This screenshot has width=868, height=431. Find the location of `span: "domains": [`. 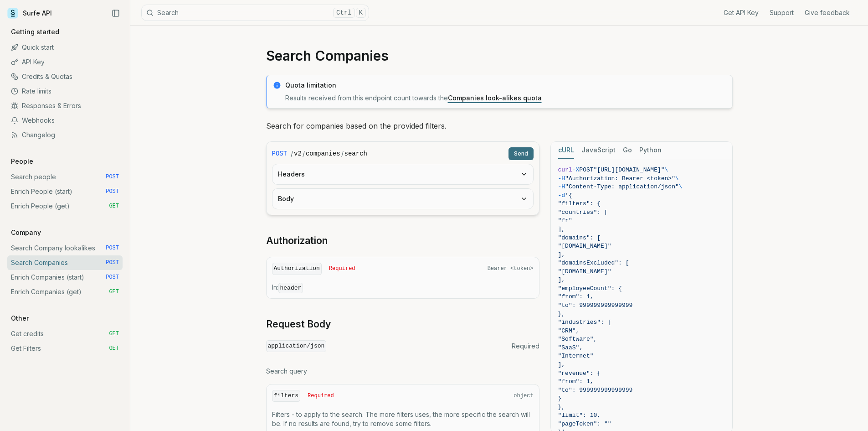

span: "domains": [ is located at coordinates (580, 237).